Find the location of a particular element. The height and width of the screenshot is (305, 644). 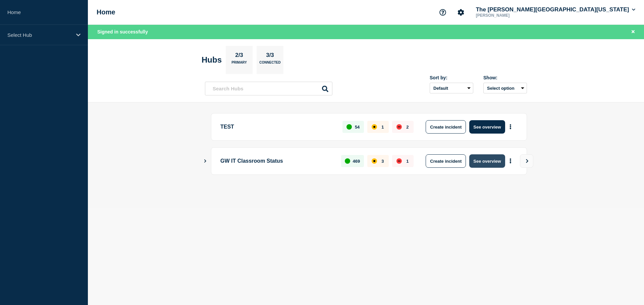

p: 2 is located at coordinates (407, 127).